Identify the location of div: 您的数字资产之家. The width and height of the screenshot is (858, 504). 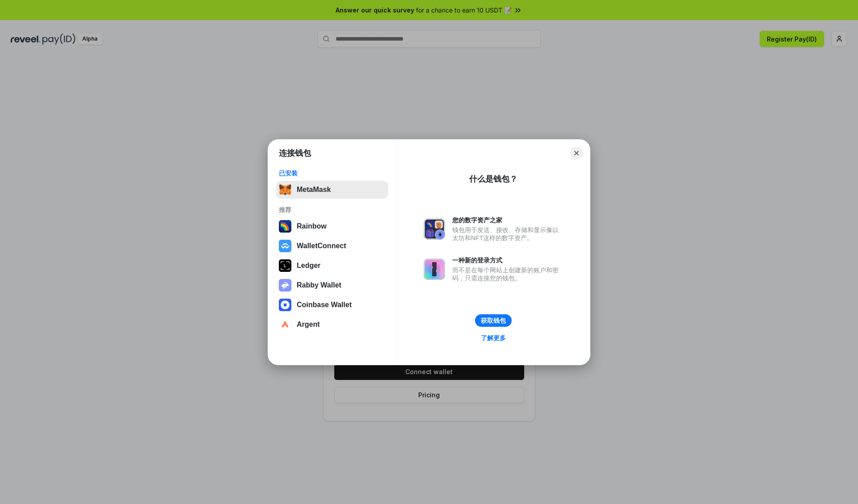
(508, 220).